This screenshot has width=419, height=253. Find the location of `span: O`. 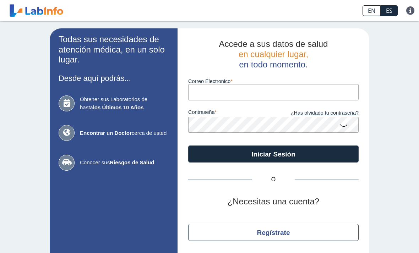

span: O is located at coordinates (273, 180).